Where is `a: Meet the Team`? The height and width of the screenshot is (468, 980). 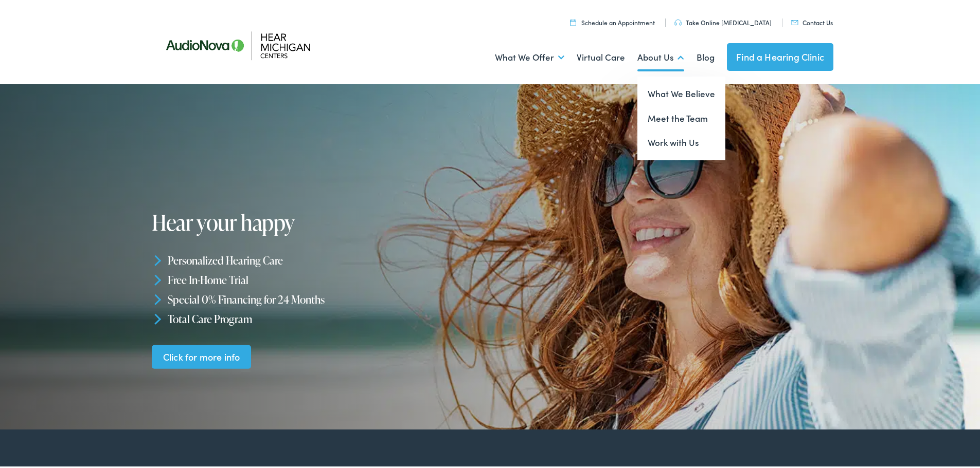
a: Meet the Team is located at coordinates (681, 117).